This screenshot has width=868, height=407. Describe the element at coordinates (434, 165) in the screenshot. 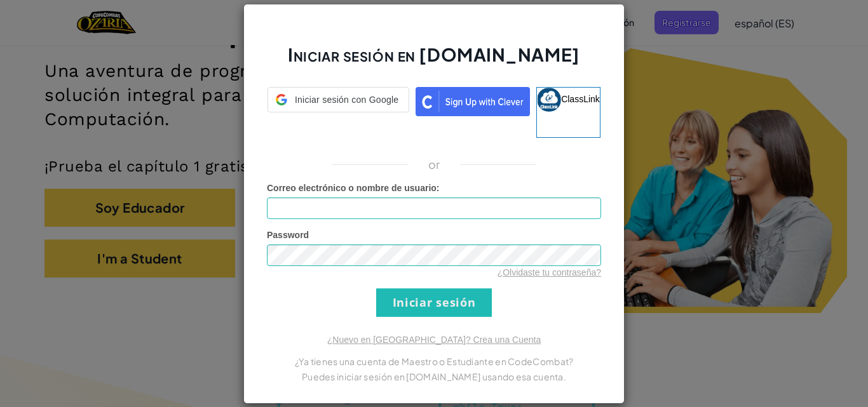

I see `p: or` at that location.